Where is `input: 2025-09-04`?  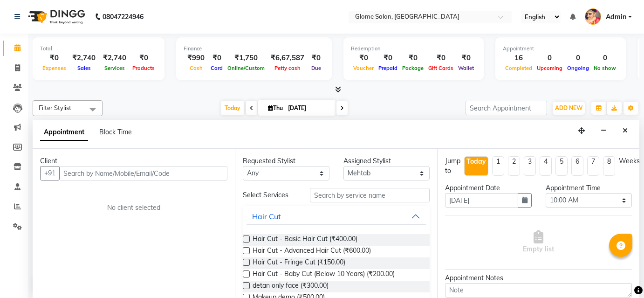 input: 2025-09-04 is located at coordinates (309, 108).